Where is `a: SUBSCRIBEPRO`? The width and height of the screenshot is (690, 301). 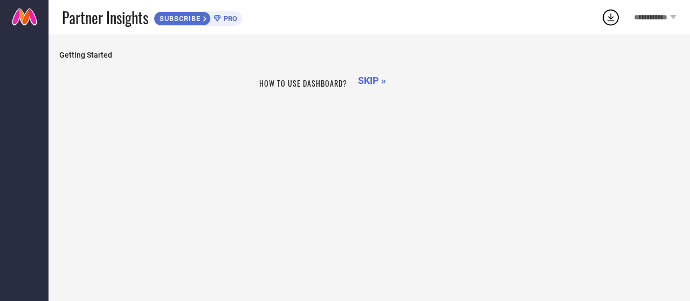
a: SUBSCRIBEPRO is located at coordinates (198, 17).